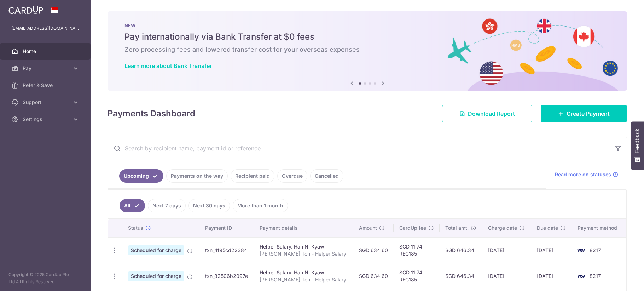 The width and height of the screenshot is (644, 291). What do you see at coordinates (227, 228) in the screenshot?
I see `th: Payment ID` at bounding box center [227, 228].